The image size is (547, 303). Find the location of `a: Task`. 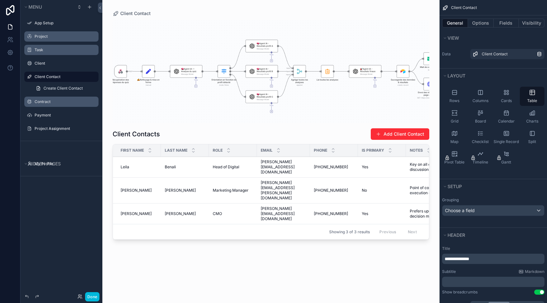

a: Task is located at coordinates (65, 50).